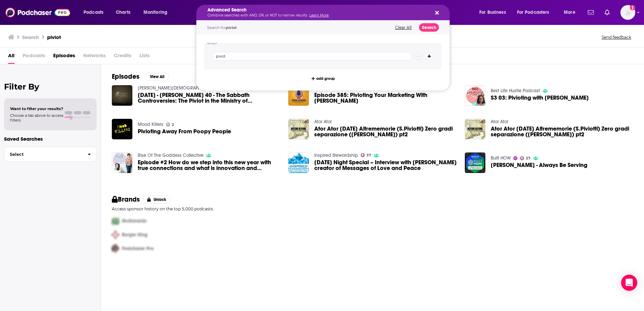 The height and width of the screenshot is (311, 644). I want to click on span: All, so click(11, 57).